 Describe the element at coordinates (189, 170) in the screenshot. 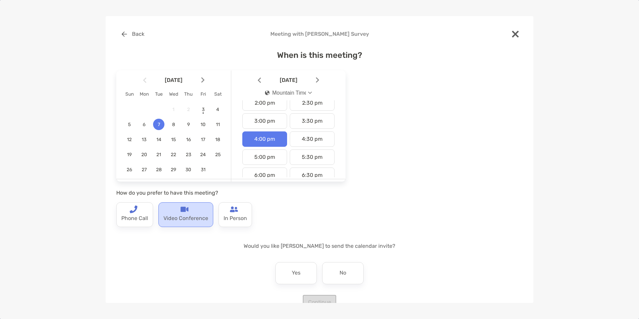

I see `span: 30` at that location.